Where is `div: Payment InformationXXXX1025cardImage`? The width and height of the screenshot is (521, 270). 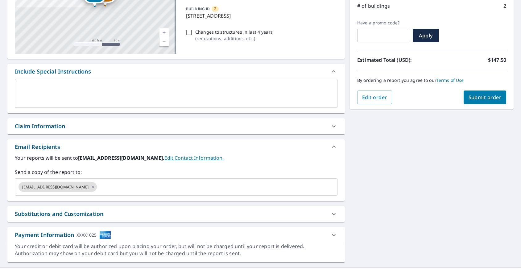
div: Payment InformationXXXX1025cardImage is located at coordinates (176, 235).